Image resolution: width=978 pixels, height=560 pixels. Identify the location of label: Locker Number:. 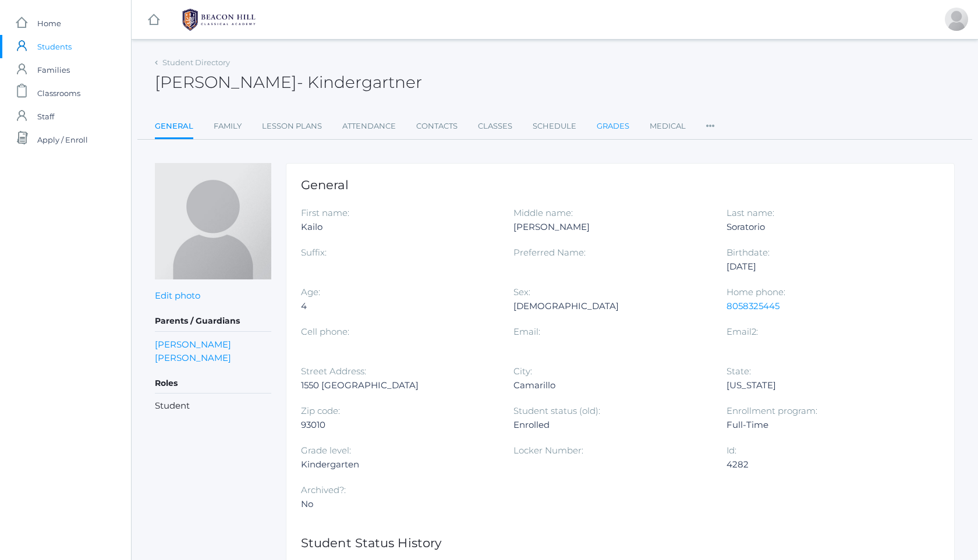
(549, 450).